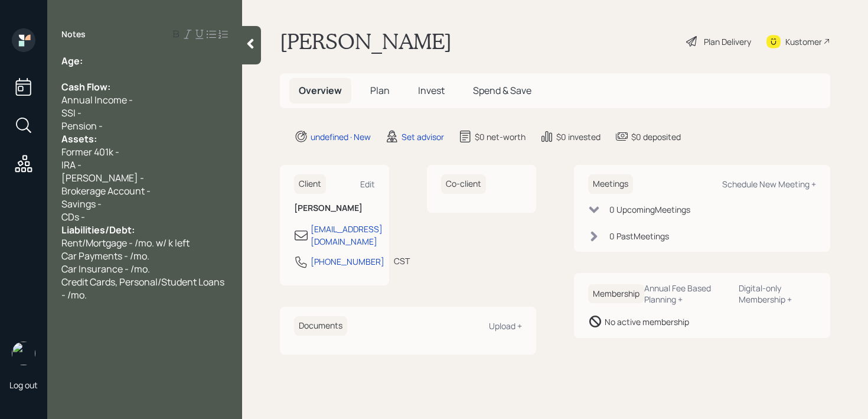  I want to click on span: Pension -, so click(82, 126).